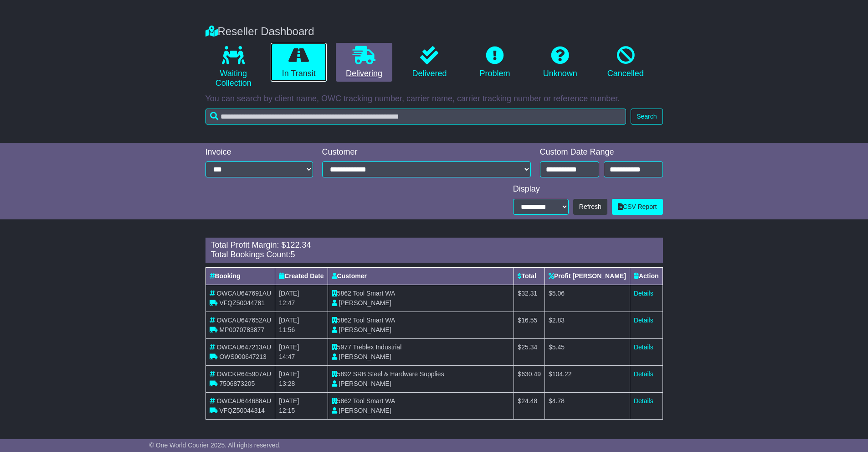 The image size is (868, 452). Describe the element at coordinates (298, 63) in the screenshot. I see `a: In Transit` at that location.